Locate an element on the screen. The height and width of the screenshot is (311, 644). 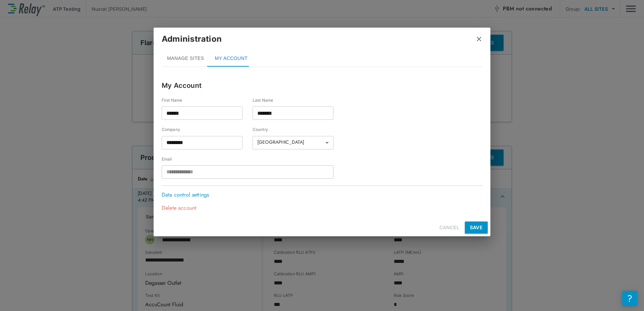
label: Company is located at coordinates (207, 129).